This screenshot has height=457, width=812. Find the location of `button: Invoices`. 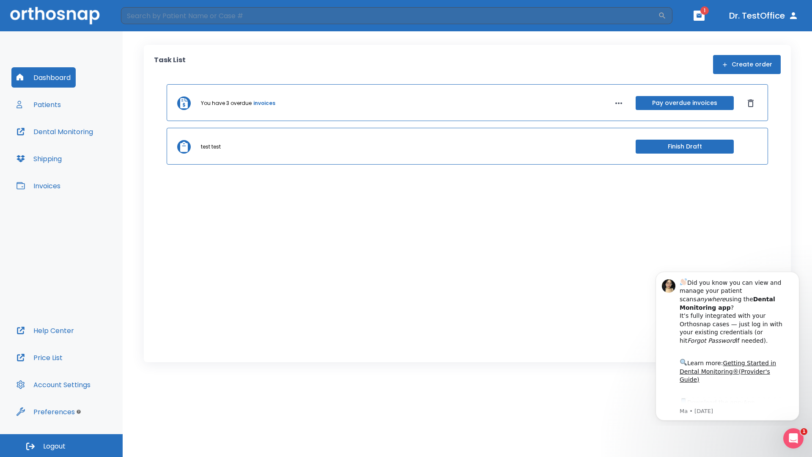

button: Invoices is located at coordinates (38, 186).